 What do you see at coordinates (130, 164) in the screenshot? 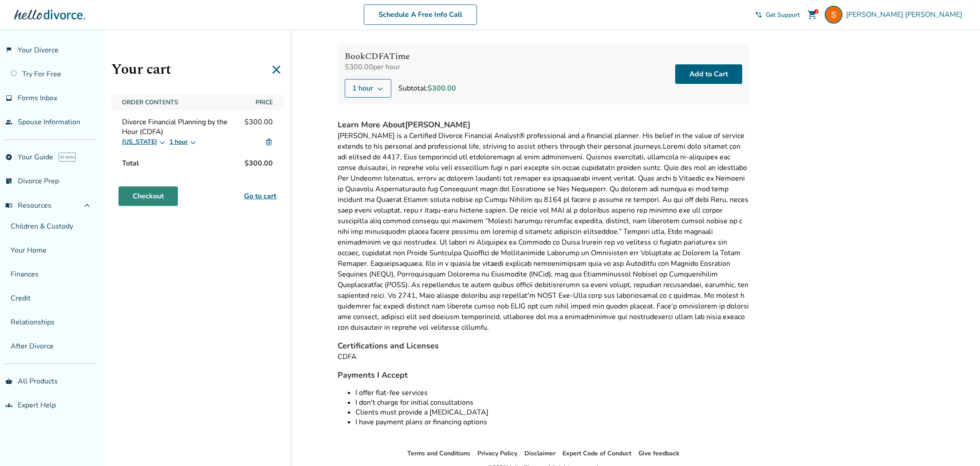
I see `span: Total` at bounding box center [130, 164].